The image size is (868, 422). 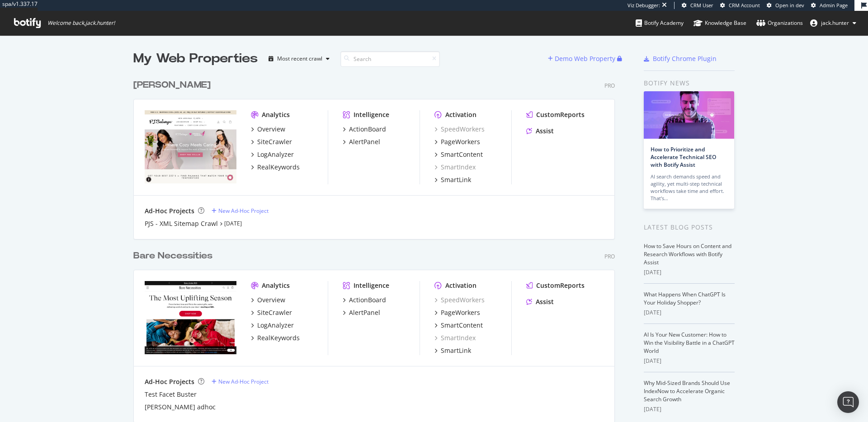 What do you see at coordinates (684, 298) in the screenshot?
I see `a: What Happens When ChatGPT Is Your Holiday Shopper?` at bounding box center [684, 298].